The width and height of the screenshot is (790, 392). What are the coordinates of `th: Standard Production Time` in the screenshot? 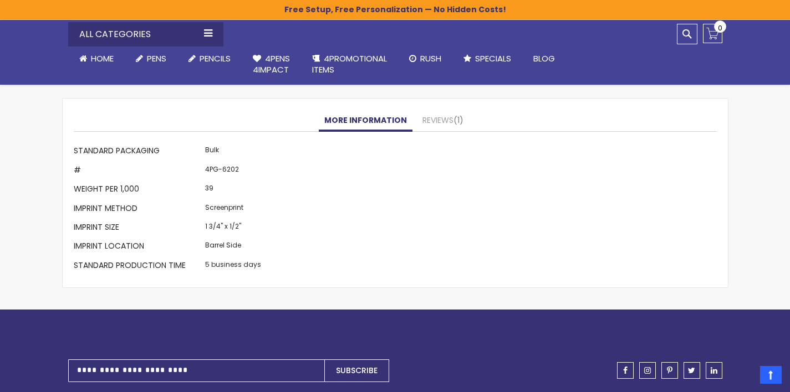 It's located at (138, 267).